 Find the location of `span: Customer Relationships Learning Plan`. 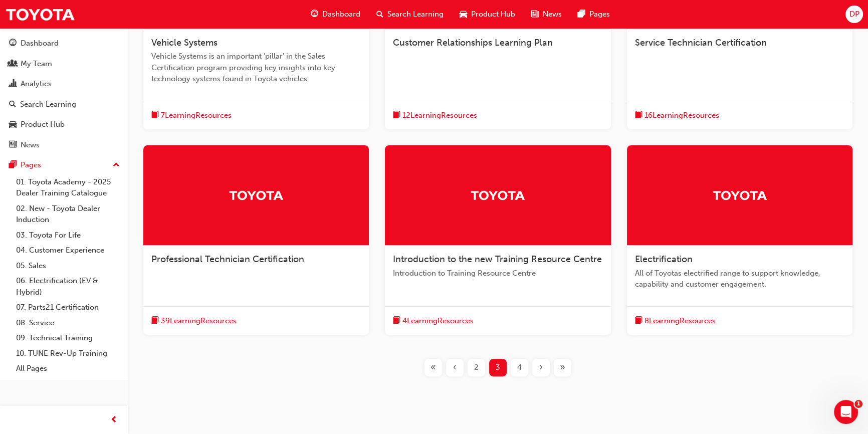

span: Customer Relationships Learning Plan is located at coordinates (472, 43).